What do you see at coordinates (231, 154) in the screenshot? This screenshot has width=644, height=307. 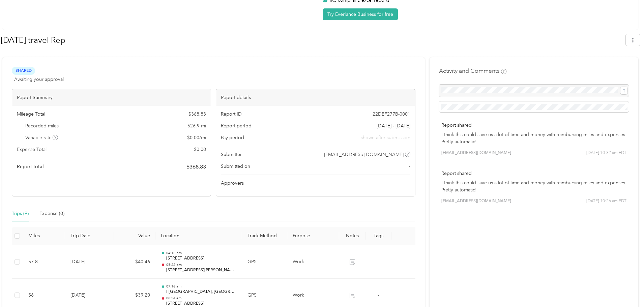 I see `span: Submitter` at bounding box center [231, 154].